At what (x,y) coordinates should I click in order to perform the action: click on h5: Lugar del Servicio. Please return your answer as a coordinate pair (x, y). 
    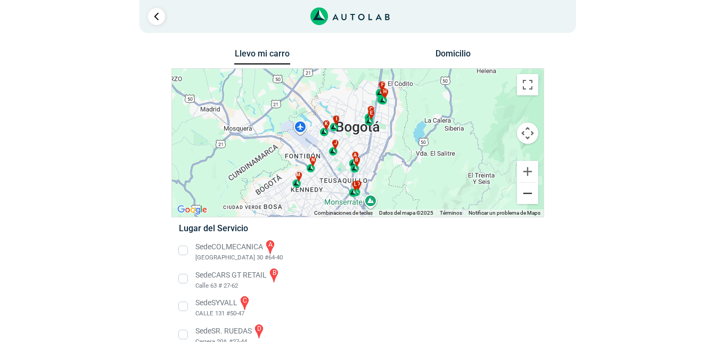
    Looking at the image, I should click on (357, 228).